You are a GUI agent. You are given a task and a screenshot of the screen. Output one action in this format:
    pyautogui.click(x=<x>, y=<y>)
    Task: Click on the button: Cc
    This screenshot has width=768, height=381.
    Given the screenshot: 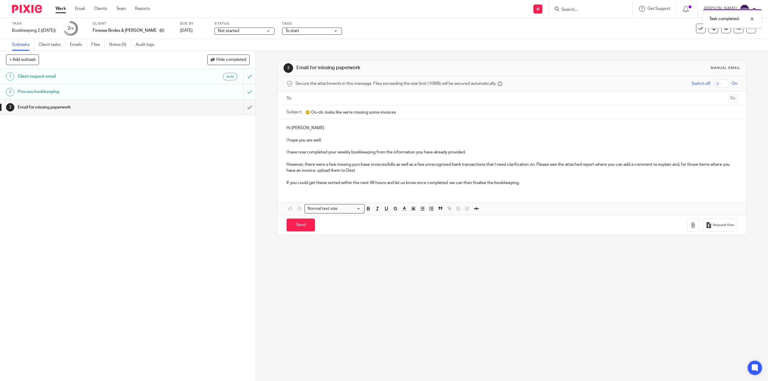 What is the action you would take?
    pyautogui.click(x=733, y=98)
    